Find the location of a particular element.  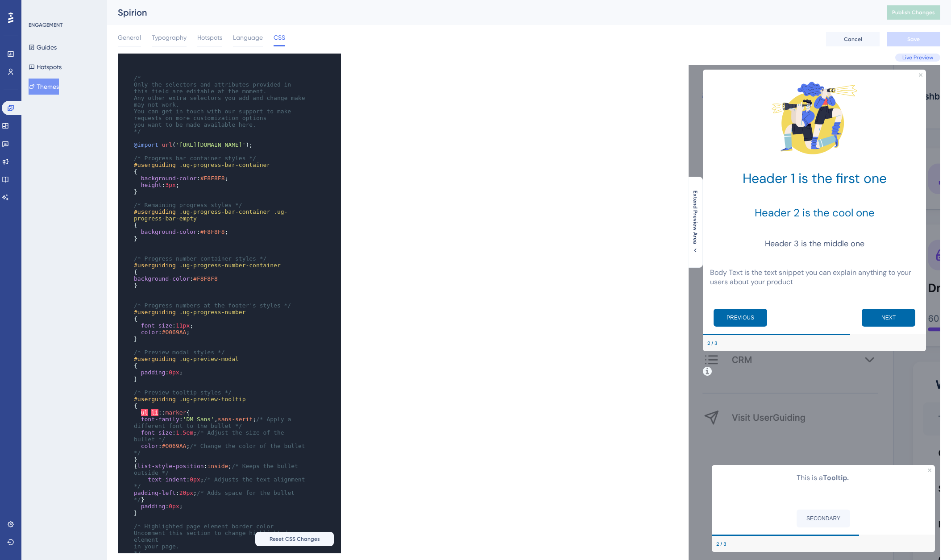

span: in your page. is located at coordinates (157, 546).